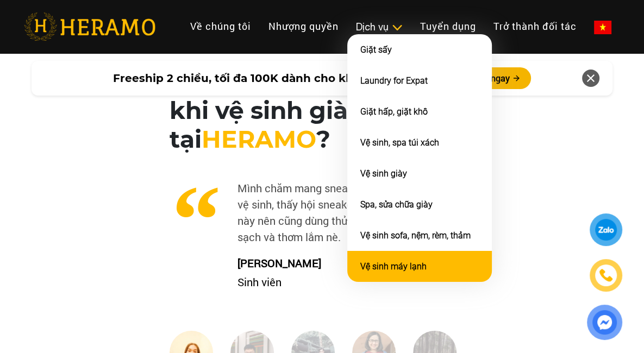 This screenshot has height=353, width=644. What do you see at coordinates (395, 111) in the screenshot?
I see `a: Giặt hấp, giặt khô` at bounding box center [395, 111].